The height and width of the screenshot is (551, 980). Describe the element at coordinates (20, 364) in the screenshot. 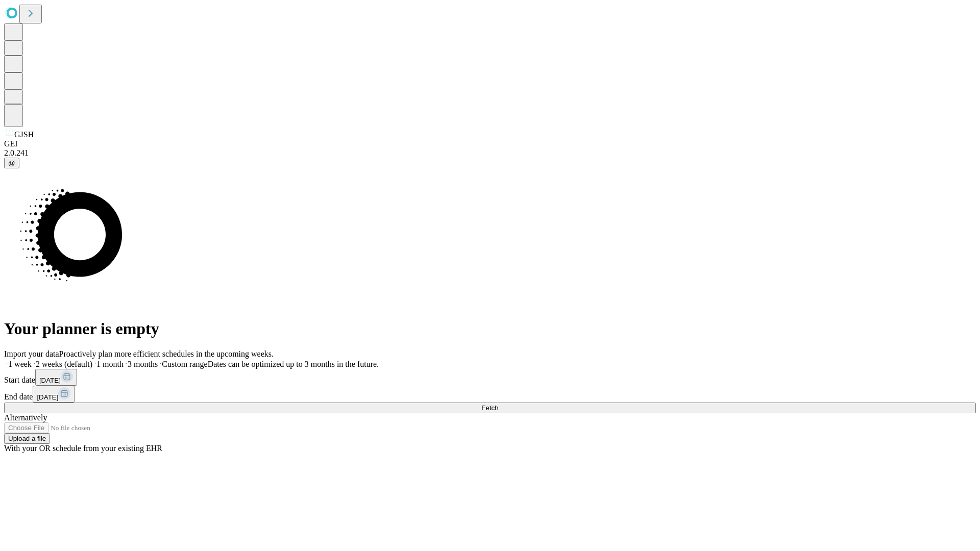

I see `span: 1 week` at that location.